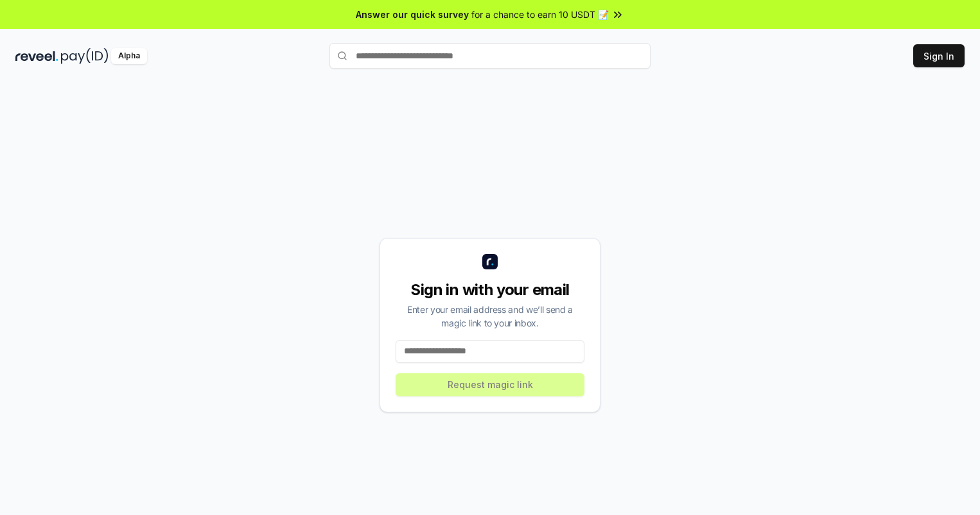  I want to click on img: logo_small, so click(490, 262).